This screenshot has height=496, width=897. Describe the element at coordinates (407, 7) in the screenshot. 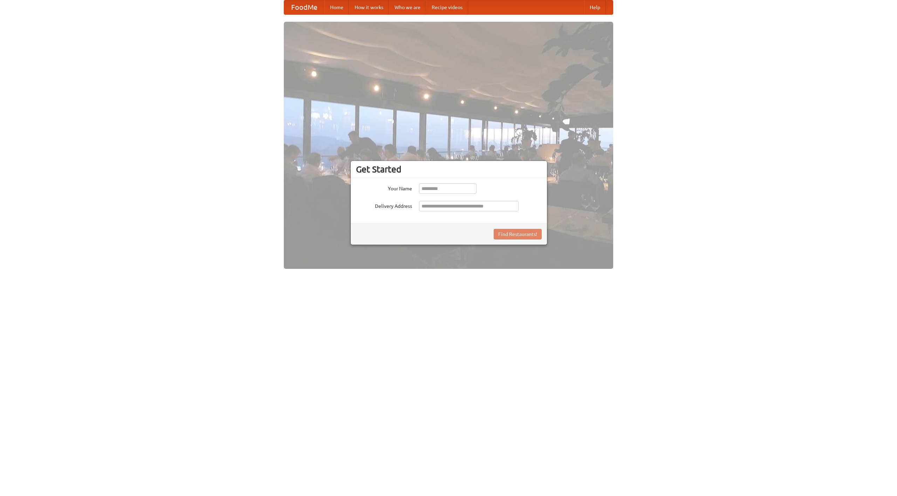

I see `a: Who we are` at that location.